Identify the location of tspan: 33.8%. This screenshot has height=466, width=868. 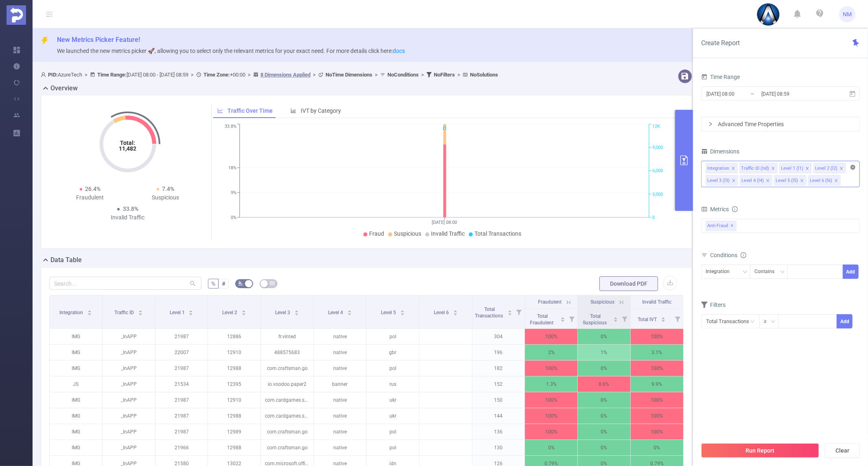
(230, 126).